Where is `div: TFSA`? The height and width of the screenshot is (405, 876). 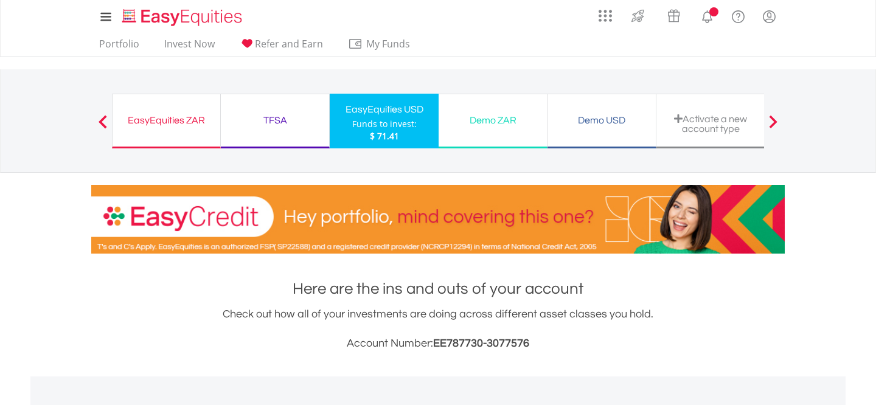
div: TFSA is located at coordinates (275, 120).